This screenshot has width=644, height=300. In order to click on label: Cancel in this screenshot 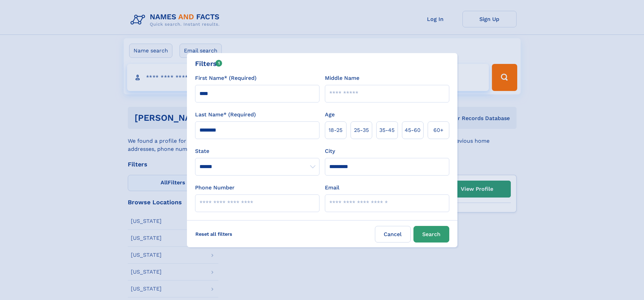, I will do `click(393, 234)`.